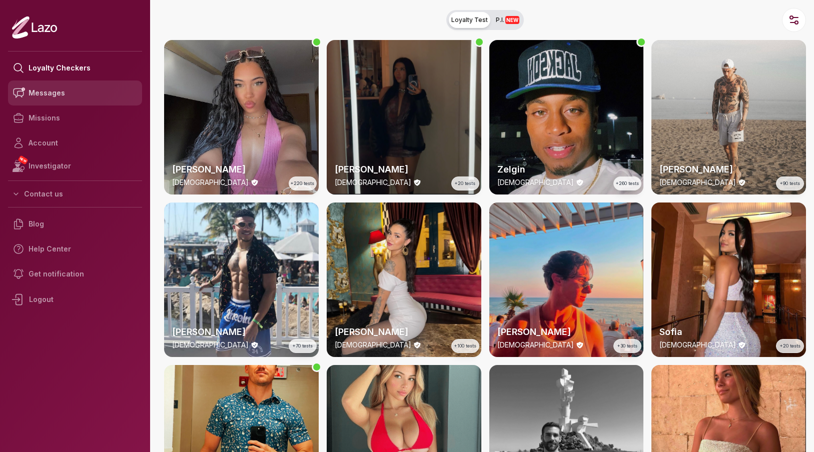 This screenshot has height=452, width=814. Describe the element at coordinates (729, 332) in the screenshot. I see `h2: Sofia` at that location.